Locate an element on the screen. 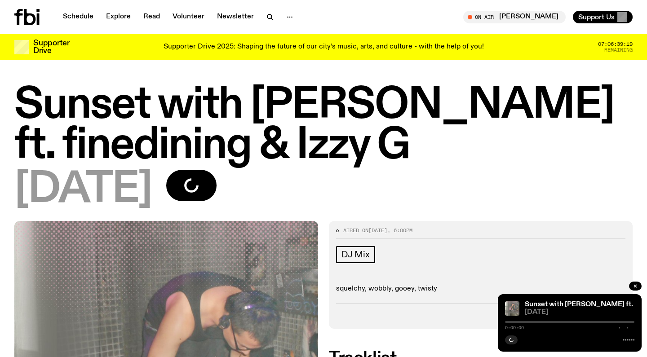 The width and height of the screenshot is (647, 357). span: 07:06:39:19 is located at coordinates (615, 44).